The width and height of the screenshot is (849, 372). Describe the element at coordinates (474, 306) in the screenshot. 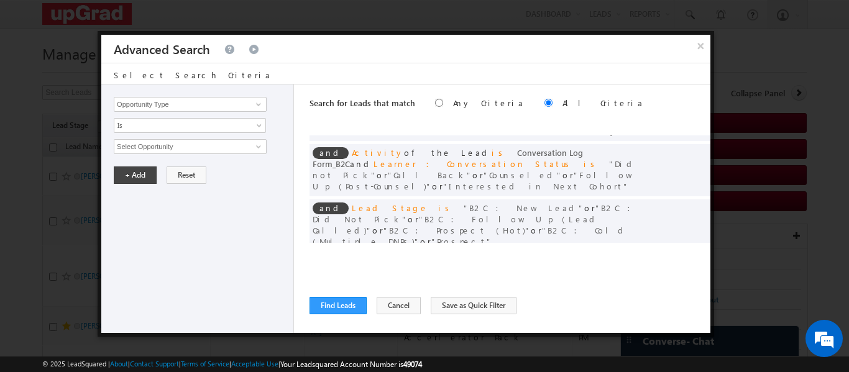

I see `button: Save as Quick Filter` at that location.